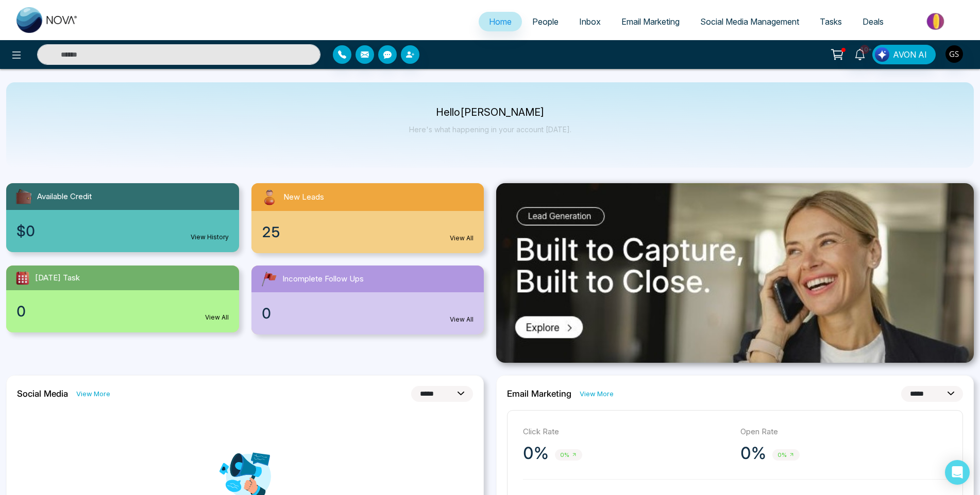 The image size is (980, 495). What do you see at coordinates (954, 54) in the screenshot?
I see `img: User Avatar` at bounding box center [954, 54].